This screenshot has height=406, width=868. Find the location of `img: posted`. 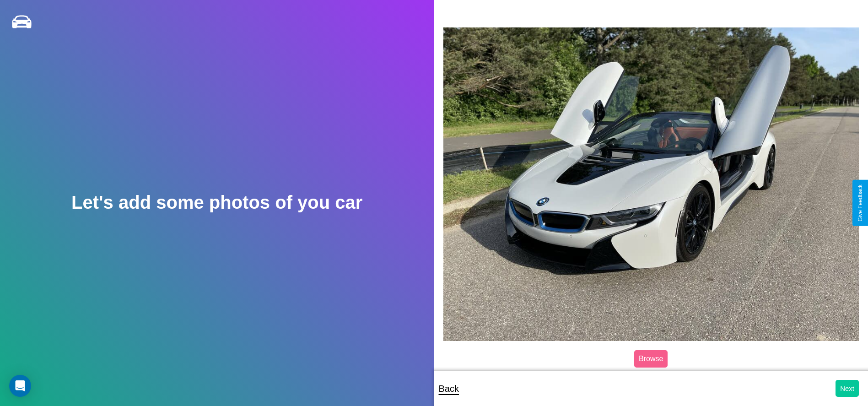

img: posted is located at coordinates (651, 184).